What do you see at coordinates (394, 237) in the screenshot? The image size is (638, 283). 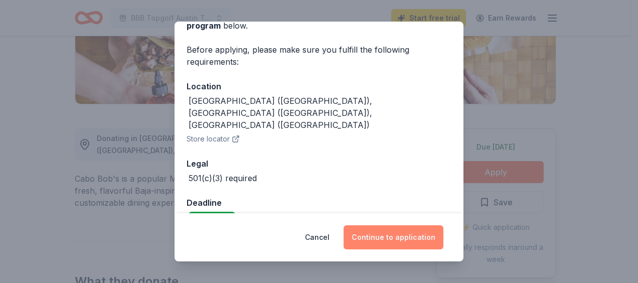 I see `button: Continue to application` at bounding box center [394, 237].